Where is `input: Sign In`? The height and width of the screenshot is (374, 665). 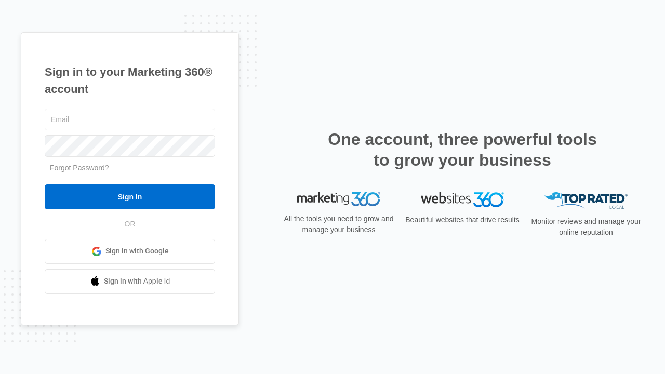
input: Sign In is located at coordinates (130, 197).